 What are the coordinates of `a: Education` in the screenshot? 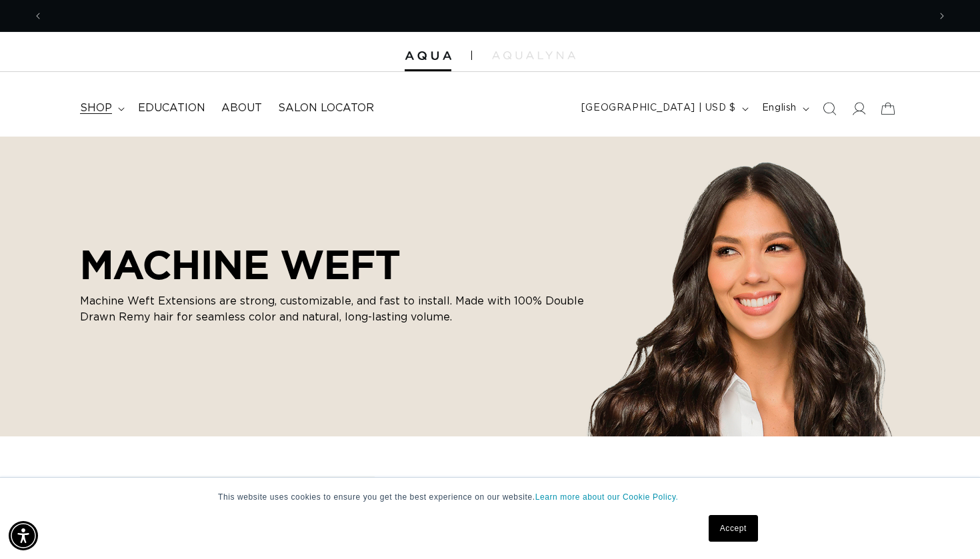 It's located at (172, 108).